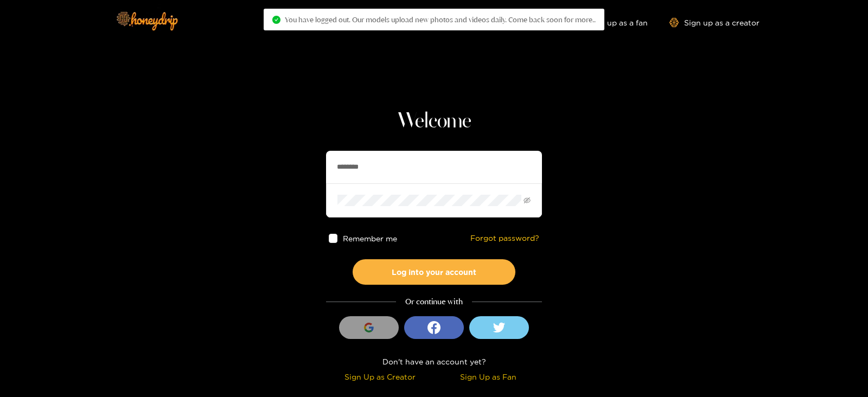 The width and height of the screenshot is (868, 397). What do you see at coordinates (715, 22) in the screenshot?
I see `a: Sign up as a creator` at bounding box center [715, 22].